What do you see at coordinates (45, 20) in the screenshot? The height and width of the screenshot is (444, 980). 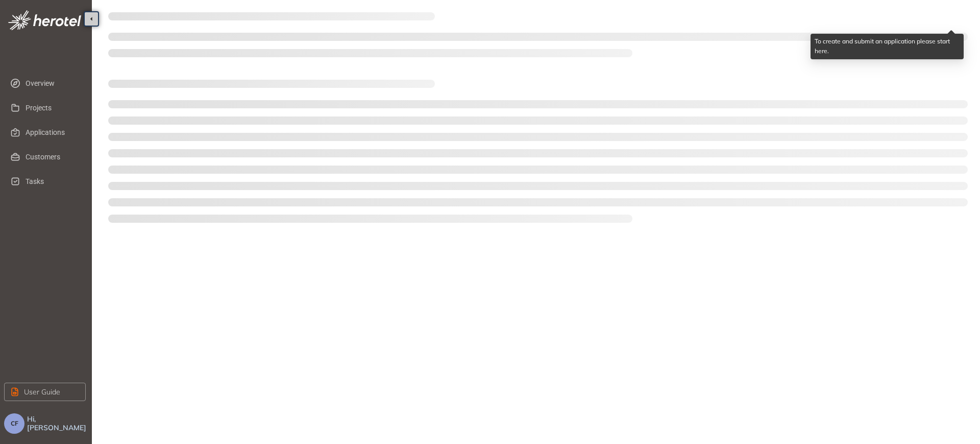 I see `img: logo` at bounding box center [45, 20].